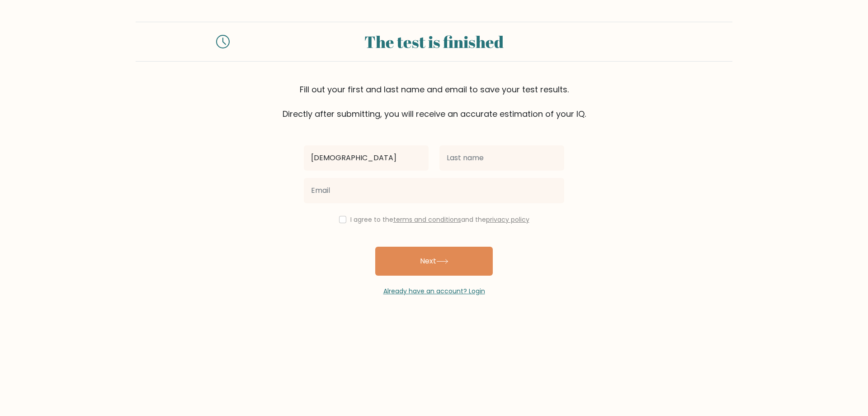 This screenshot has height=416, width=868. I want to click on a: privacy policy, so click(508, 220).